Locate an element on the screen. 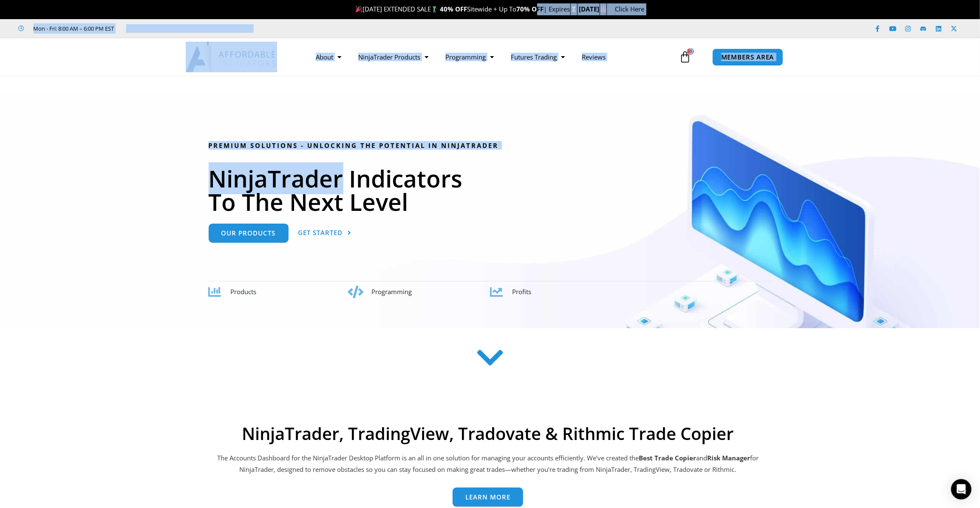 This screenshot has width=980, height=508. h1: NinjaTrader Indicators To The Next Level is located at coordinates (490, 190).